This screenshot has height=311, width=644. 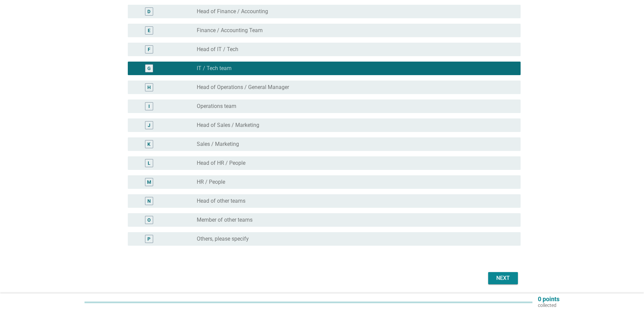 What do you see at coordinates (149, 88) in the screenshot?
I see `div: H` at bounding box center [149, 88].